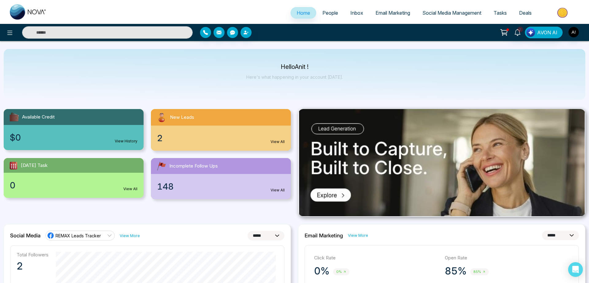 This screenshot has width=589, height=283. What do you see at coordinates (357, 13) in the screenshot?
I see `span: Inbox` at bounding box center [357, 13].